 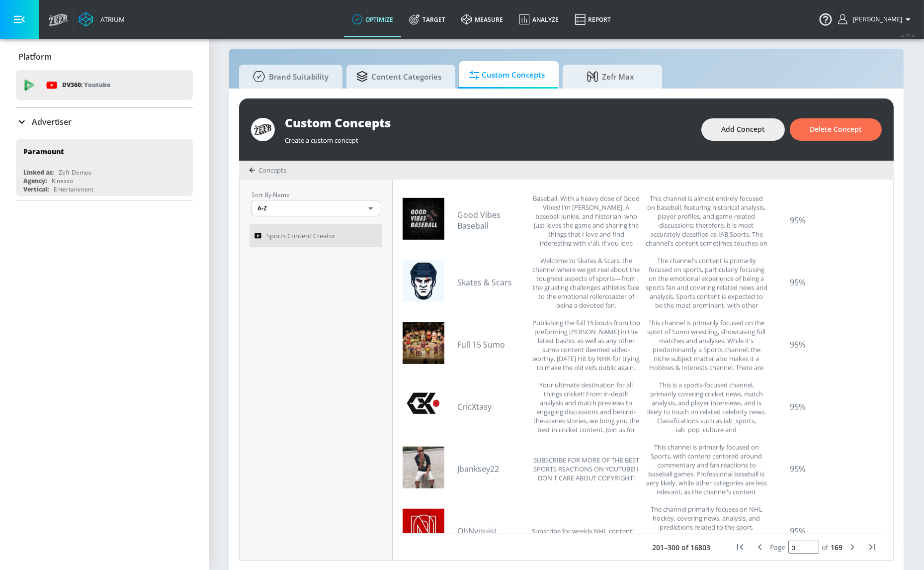 I want to click on img: UCWinzXzi7FRB_DncaC99BkQ, so click(x=424, y=343).